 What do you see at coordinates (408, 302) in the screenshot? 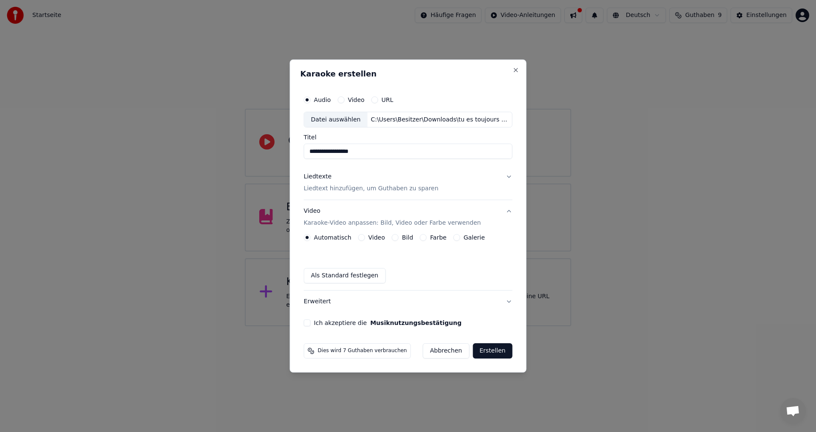
I see `button: Erweitert` at bounding box center [408, 302].